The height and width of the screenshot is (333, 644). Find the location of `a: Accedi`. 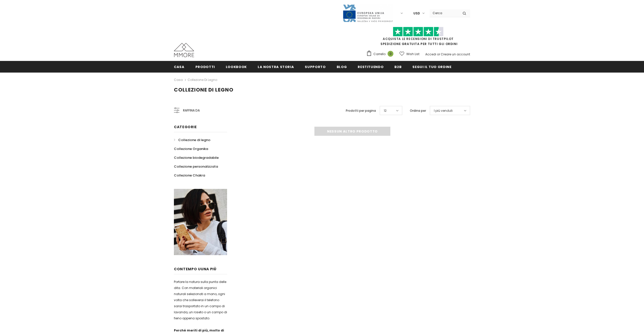

a: Accedi is located at coordinates (430, 54).